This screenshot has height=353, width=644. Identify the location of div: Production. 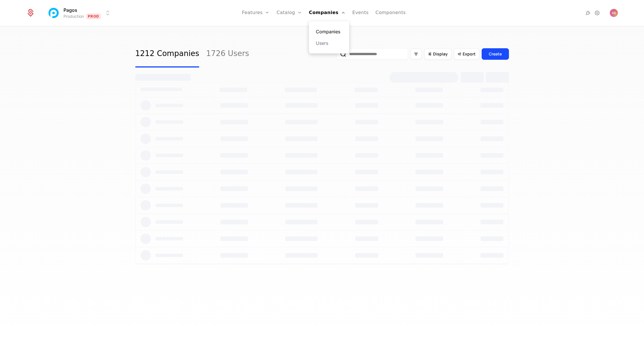
(73, 16).